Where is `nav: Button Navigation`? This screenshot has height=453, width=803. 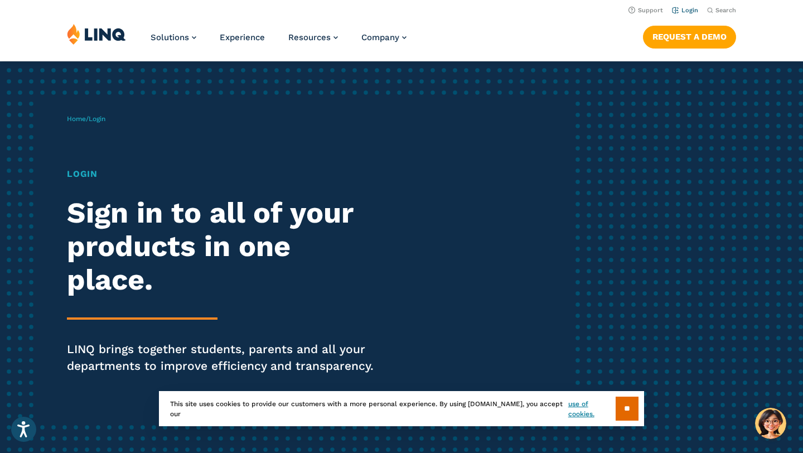 nav: Button Navigation is located at coordinates (689, 36).